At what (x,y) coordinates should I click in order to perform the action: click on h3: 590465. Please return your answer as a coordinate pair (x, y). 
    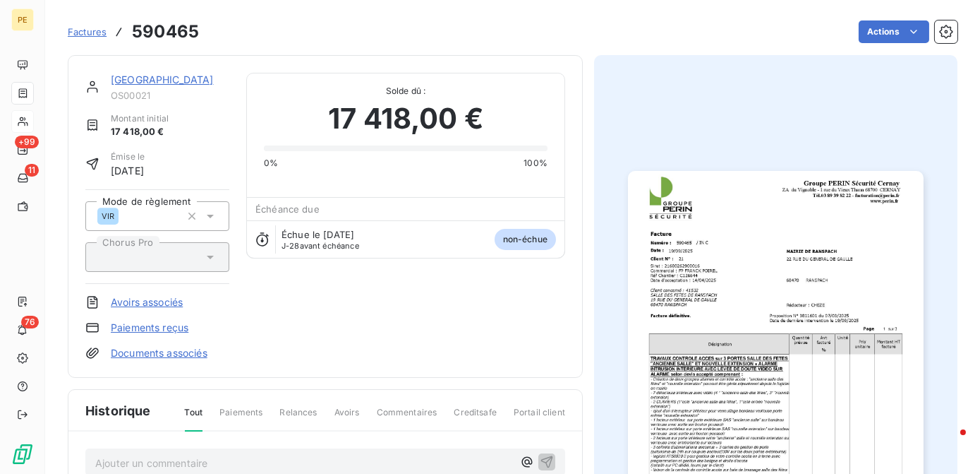
    Looking at the image, I should click on (165, 32).